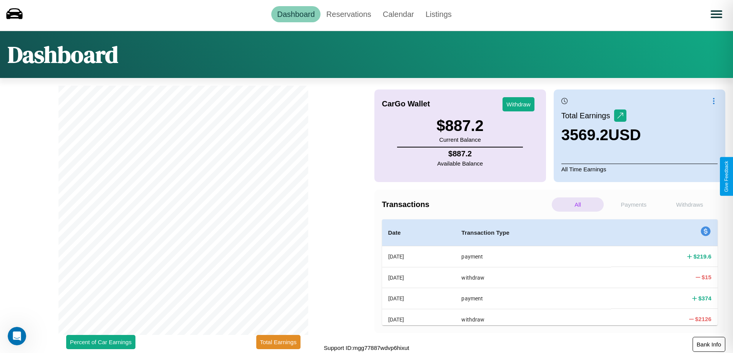 This screenshot has width=733, height=353. What do you see at coordinates (702, 256) in the screenshot?
I see `h4: $ 219.6` at bounding box center [702, 256].